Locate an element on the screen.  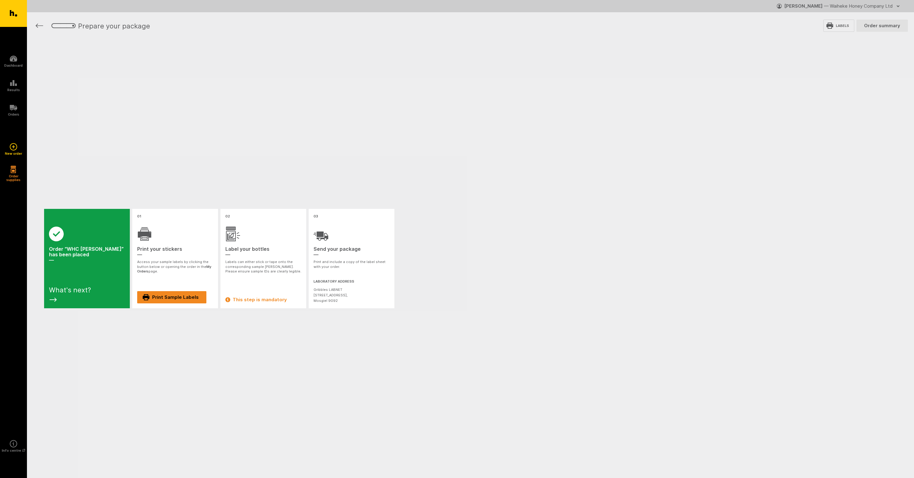
span: This step is mandatory is located at coordinates (260, 300).